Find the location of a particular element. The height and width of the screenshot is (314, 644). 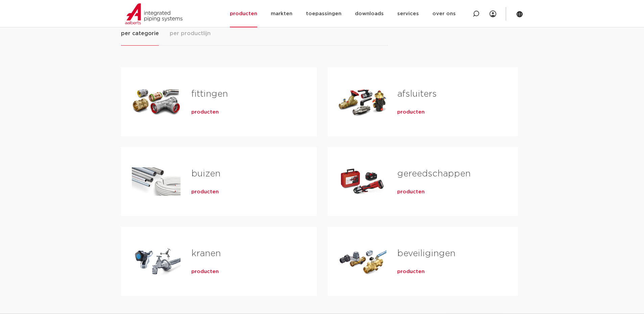

a: beveiligingen is located at coordinates (426, 253).